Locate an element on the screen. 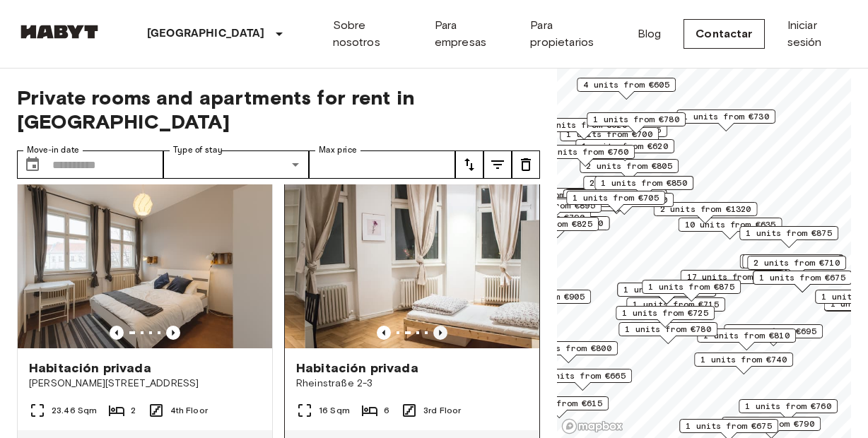 This screenshot has height=438, width=868. span: 1 units from €810 is located at coordinates (746, 336).